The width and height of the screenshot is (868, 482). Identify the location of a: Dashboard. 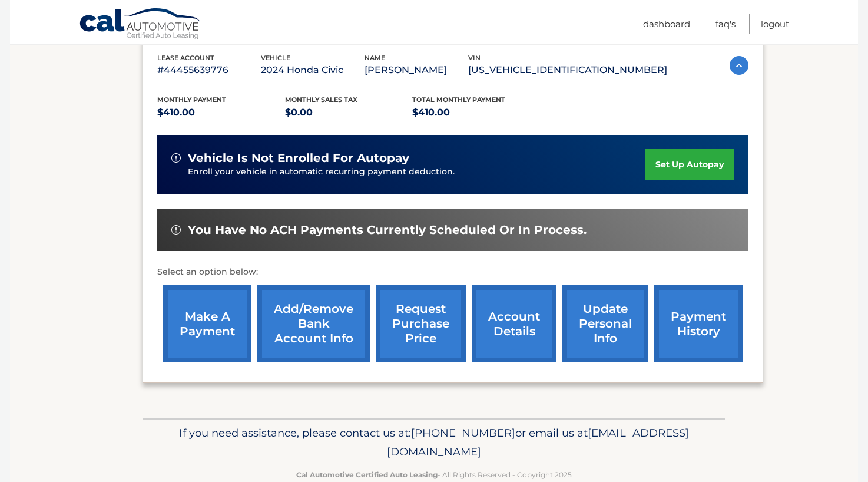
(667, 24).